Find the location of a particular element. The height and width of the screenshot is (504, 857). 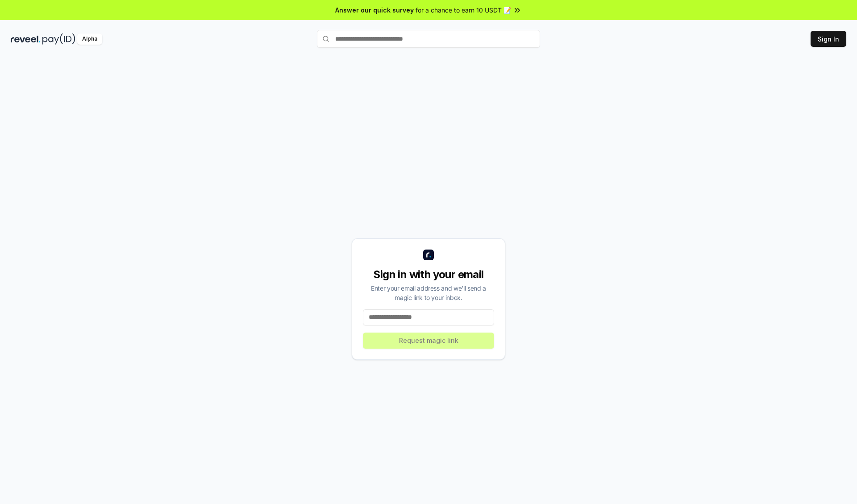

div: Sign in with your email is located at coordinates (428, 274).